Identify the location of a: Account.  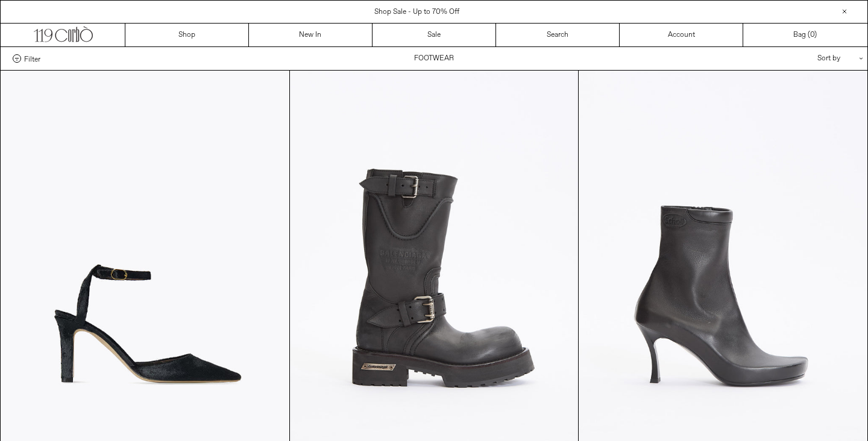
(681, 35).